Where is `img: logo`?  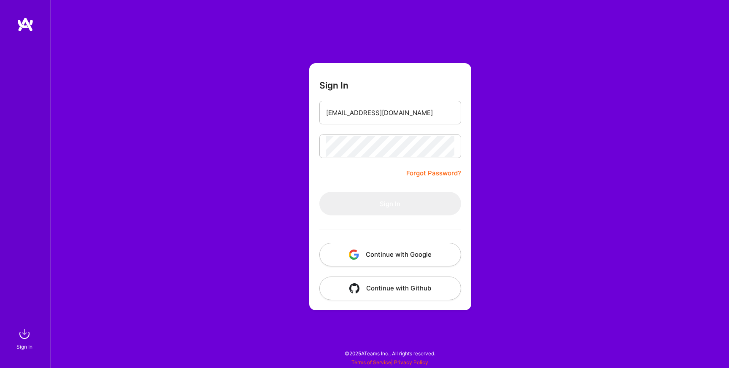
img: logo is located at coordinates (25, 24).